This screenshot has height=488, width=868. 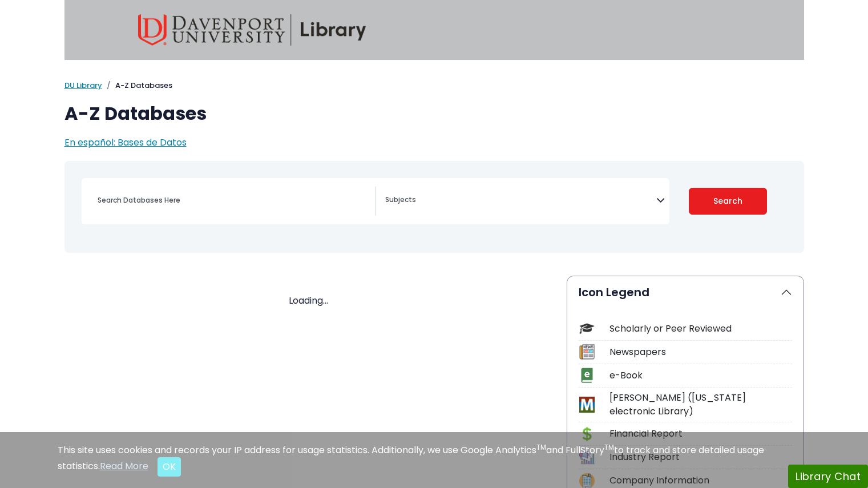 I want to click on button: Icon Legend, so click(x=686, y=292).